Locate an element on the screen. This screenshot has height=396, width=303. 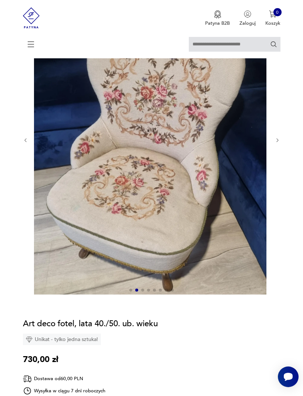
button: Patyna B2B is located at coordinates (217, 18).